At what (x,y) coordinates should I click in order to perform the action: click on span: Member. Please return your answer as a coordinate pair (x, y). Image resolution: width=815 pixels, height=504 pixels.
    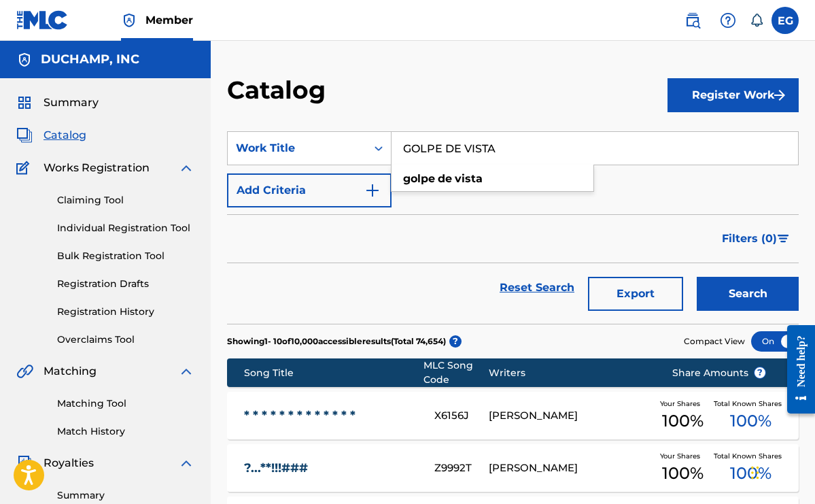
    Looking at the image, I should click on (169, 19).